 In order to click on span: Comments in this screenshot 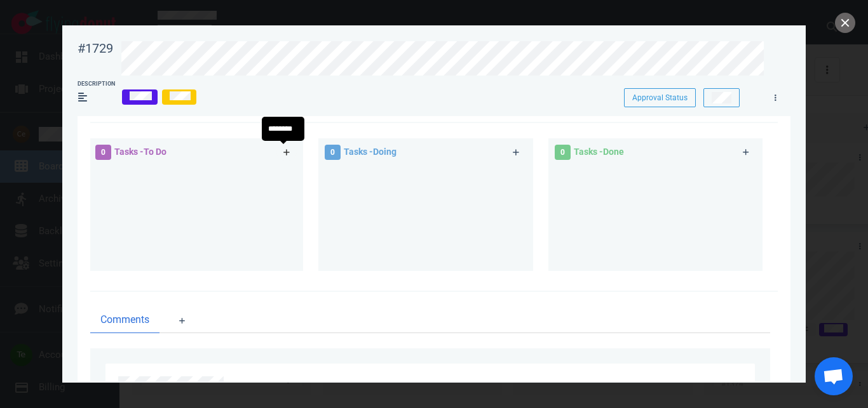, I will do `click(125, 320)`.